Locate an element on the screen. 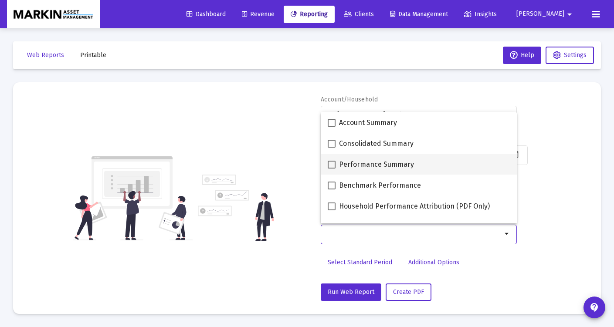  span: Dashboard is located at coordinates (206, 14).